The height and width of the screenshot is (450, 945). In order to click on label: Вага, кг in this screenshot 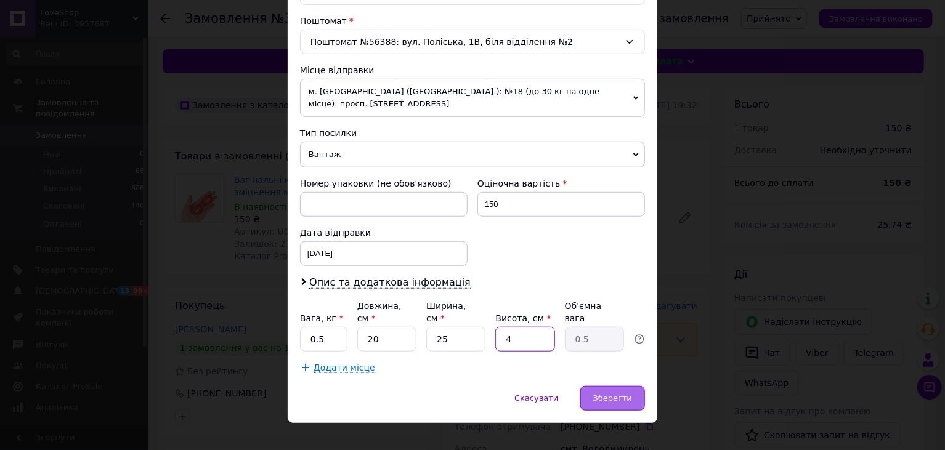, I will do `click(322, 318)`.